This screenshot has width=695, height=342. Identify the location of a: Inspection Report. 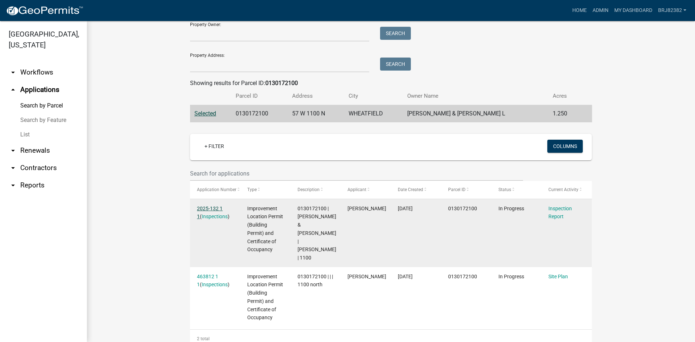
(560, 213).